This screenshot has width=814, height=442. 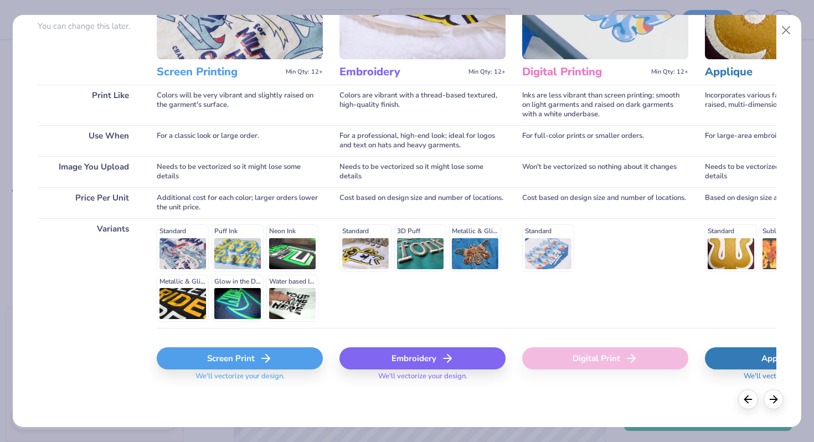 What do you see at coordinates (240, 141) in the screenshot?
I see `div: For a classic look or large order.` at bounding box center [240, 141].